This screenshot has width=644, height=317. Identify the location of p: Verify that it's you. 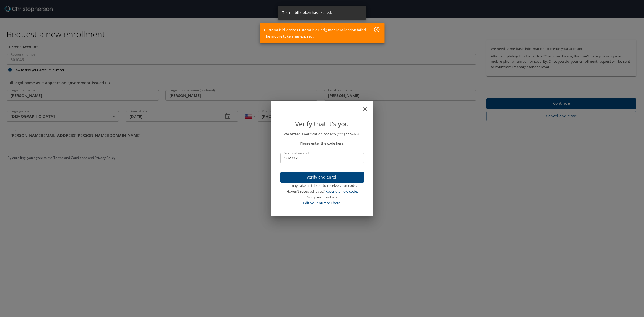
(322, 123).